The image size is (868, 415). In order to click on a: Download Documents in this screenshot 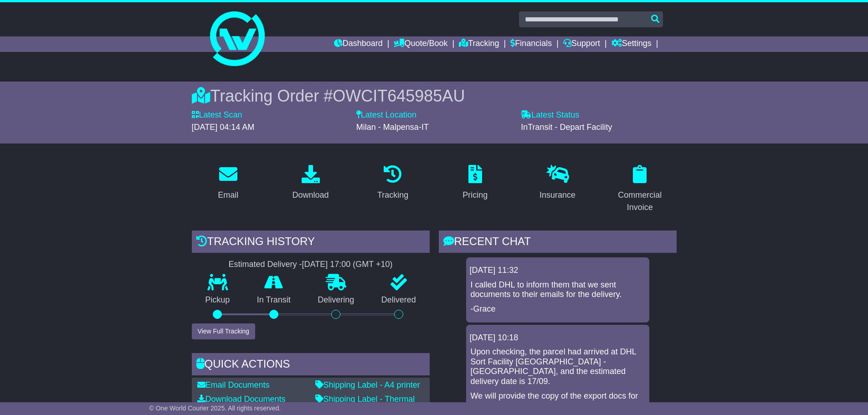, I will do `click(241, 399)`.